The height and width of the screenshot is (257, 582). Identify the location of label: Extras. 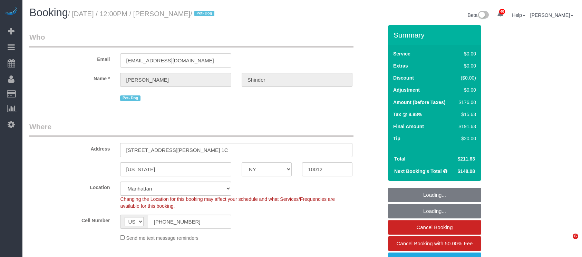
(400, 66).